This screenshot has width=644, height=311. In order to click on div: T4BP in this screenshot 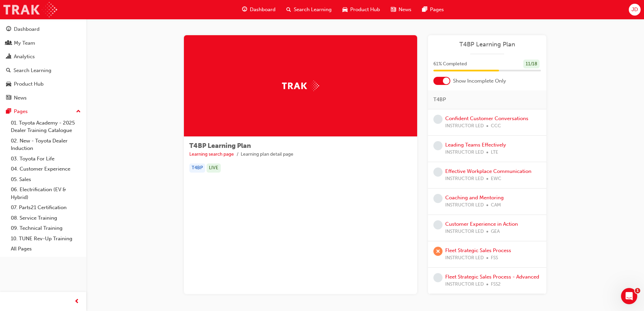, I will do `click(197, 168)`.